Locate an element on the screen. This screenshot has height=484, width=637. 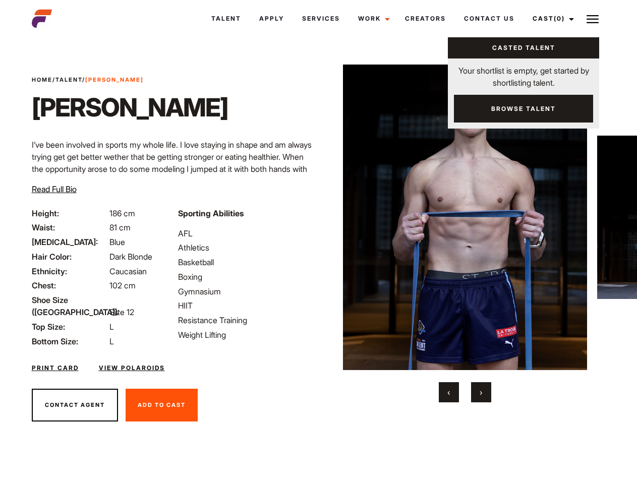
button: Read Full Bio is located at coordinates (54, 189).